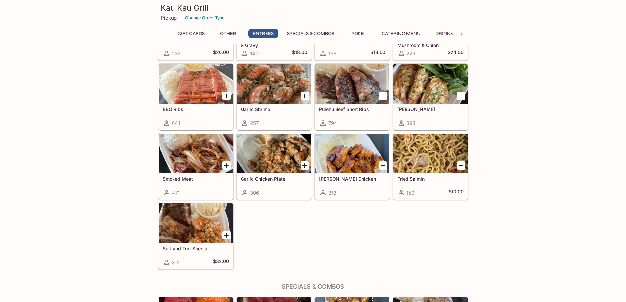 The image size is (626, 302). What do you see at coordinates (332, 53) in the screenshot?
I see `span: 136` at bounding box center [332, 53].